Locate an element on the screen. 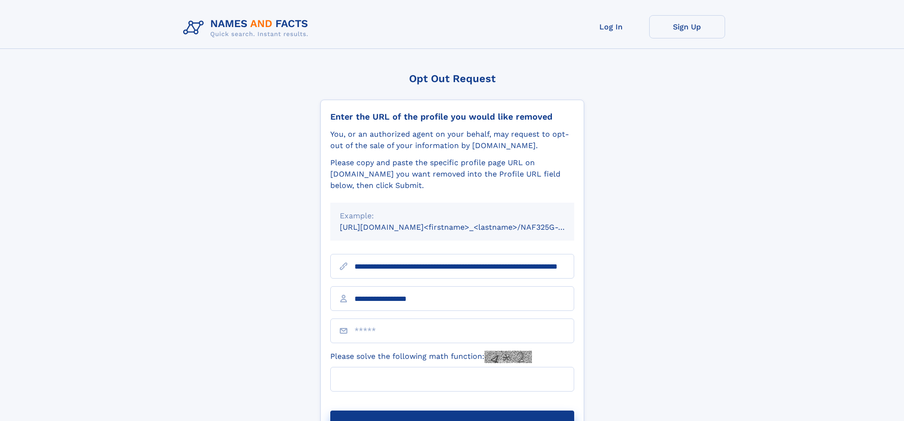 The height and width of the screenshot is (421, 904). img: Logo Names and Facts is located at coordinates (248, 28).